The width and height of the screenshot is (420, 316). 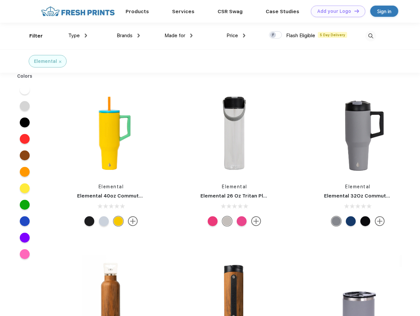 What do you see at coordinates (230, 12) in the screenshot?
I see `a: CSR Swag` at bounding box center [230, 12].